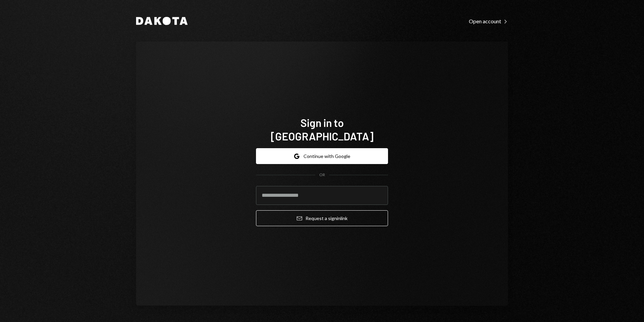  I want to click on a: Open account, so click(489, 21).